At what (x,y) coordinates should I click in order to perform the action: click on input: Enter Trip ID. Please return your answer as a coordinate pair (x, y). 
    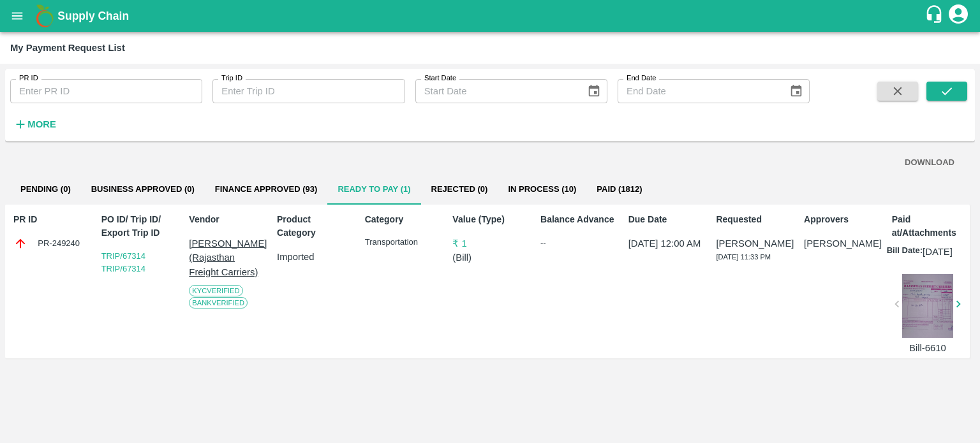
    Looking at the image, I should click on (308, 91).